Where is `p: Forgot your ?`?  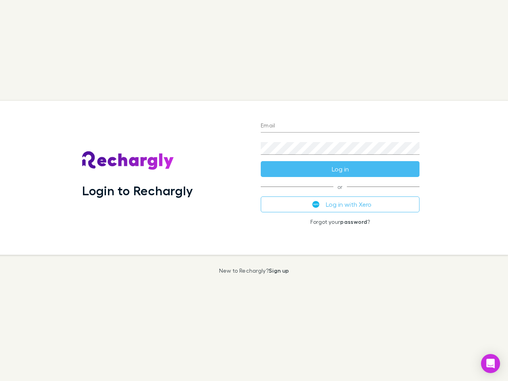
p: Forgot your ? is located at coordinates (340, 222).